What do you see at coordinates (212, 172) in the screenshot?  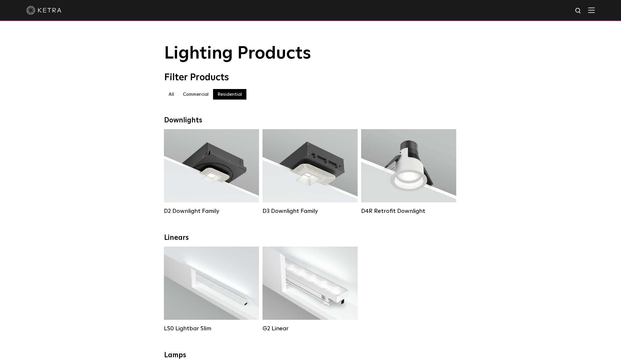 I see `a: D2 Downlight Family Lumen Output:1200Colors:White / Black / Gloss Black / Silver / Bronze / Silve...` at bounding box center [212, 172].